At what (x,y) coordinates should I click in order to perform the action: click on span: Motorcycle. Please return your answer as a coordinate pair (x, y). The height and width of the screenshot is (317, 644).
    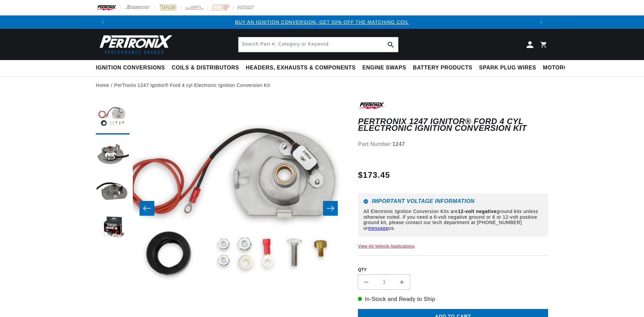
    Looking at the image, I should click on (563, 68).